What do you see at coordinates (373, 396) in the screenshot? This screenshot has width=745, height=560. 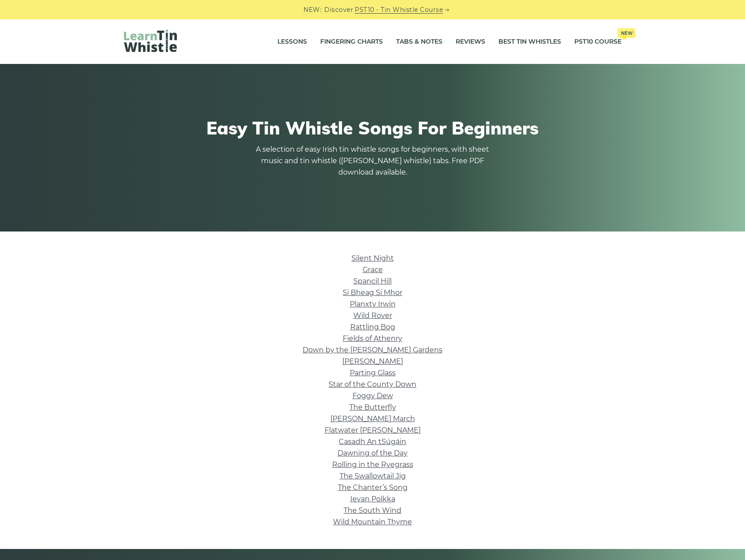 I see `a: Foggy Dew` at bounding box center [373, 396].